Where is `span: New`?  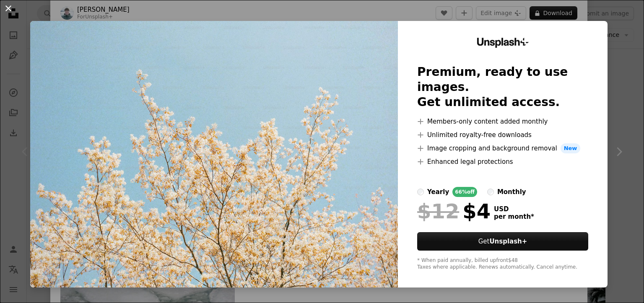 span: New is located at coordinates (571, 149).